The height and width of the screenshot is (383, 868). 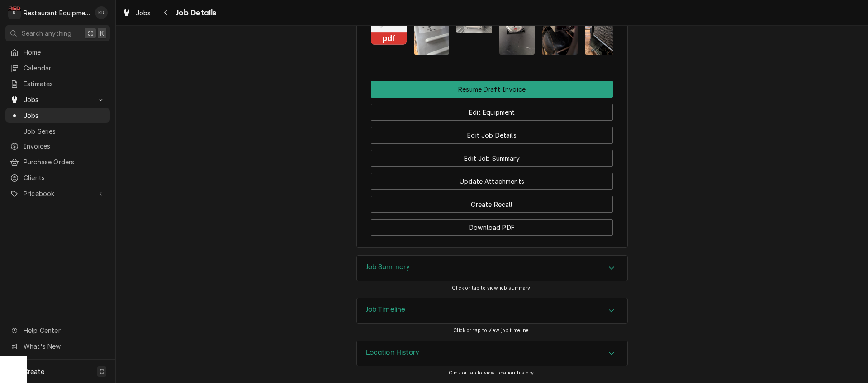 What do you see at coordinates (492, 288) in the screenshot?
I see `span: Click or tap to view job summary.` at bounding box center [492, 288].